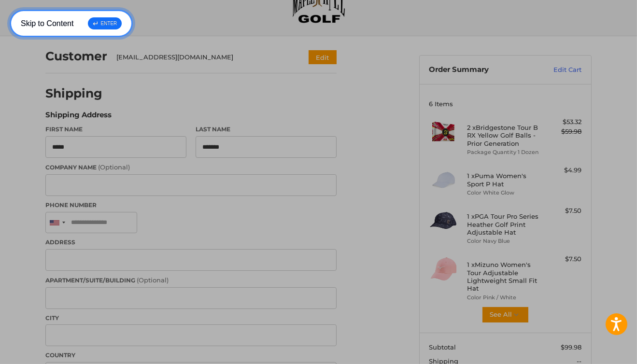 The image size is (637, 364). I want to click on span: $99.98, so click(571, 348).